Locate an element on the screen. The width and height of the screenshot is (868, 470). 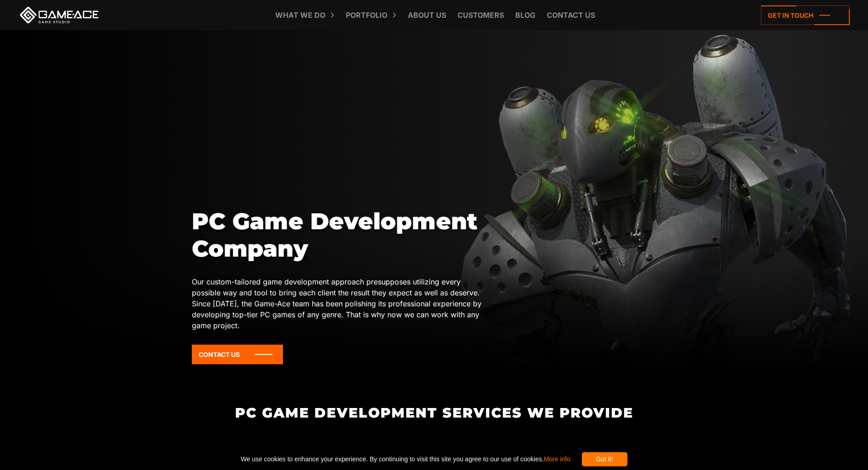
span: We use cookies to enhance your experience. By continuing to visit this site you agree to our use ... is located at coordinates (405, 459).